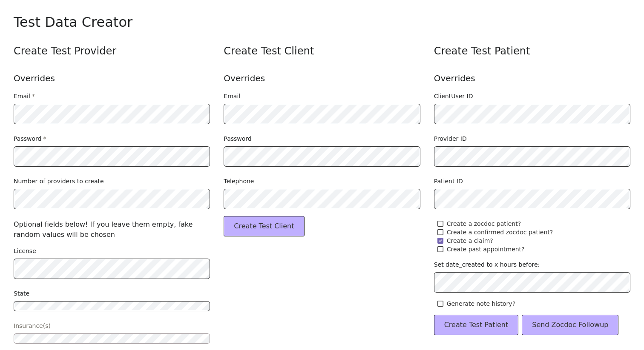 Image resolution: width=644 pixels, height=350 pixels. Describe the element at coordinates (500, 232) in the screenshot. I see `span: Create a confirmed zocdoc patient?` at that location.